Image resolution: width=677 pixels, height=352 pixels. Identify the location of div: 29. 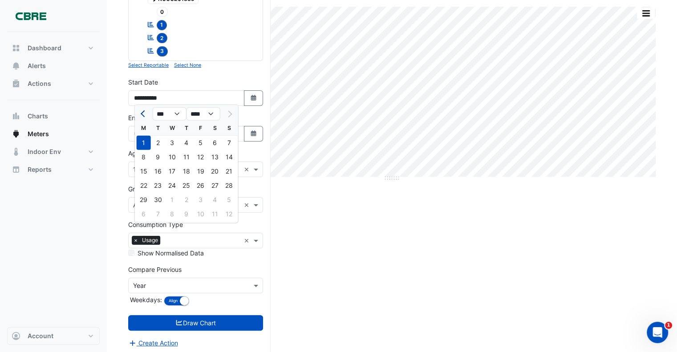
(144, 200).